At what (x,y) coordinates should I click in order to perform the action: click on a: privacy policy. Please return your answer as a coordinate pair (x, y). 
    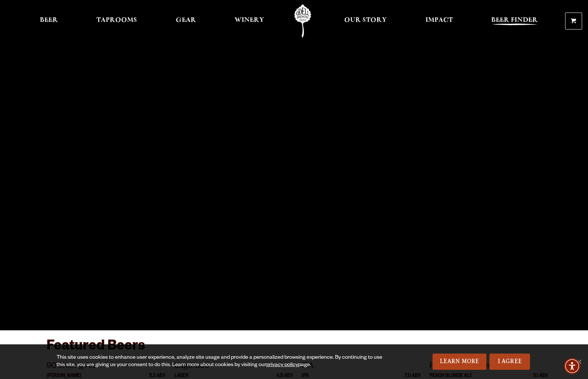
    Looking at the image, I should click on (282, 366).